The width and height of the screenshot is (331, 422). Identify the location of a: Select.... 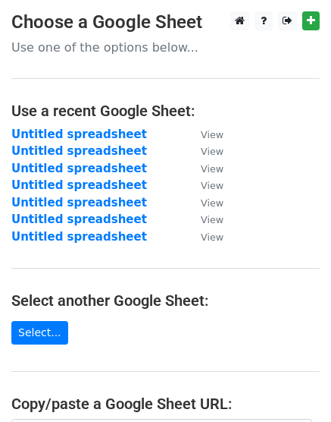
(39, 332).